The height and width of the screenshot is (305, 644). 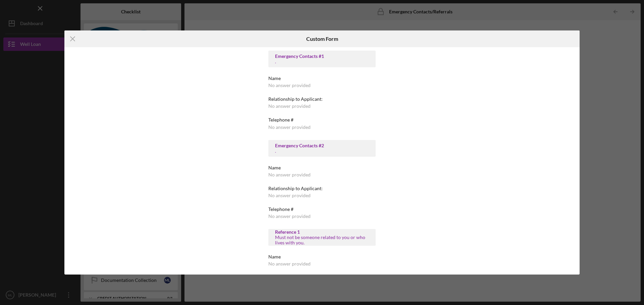 I want to click on div: Must not be someone related to you or who lives with you., so click(x=322, y=240).